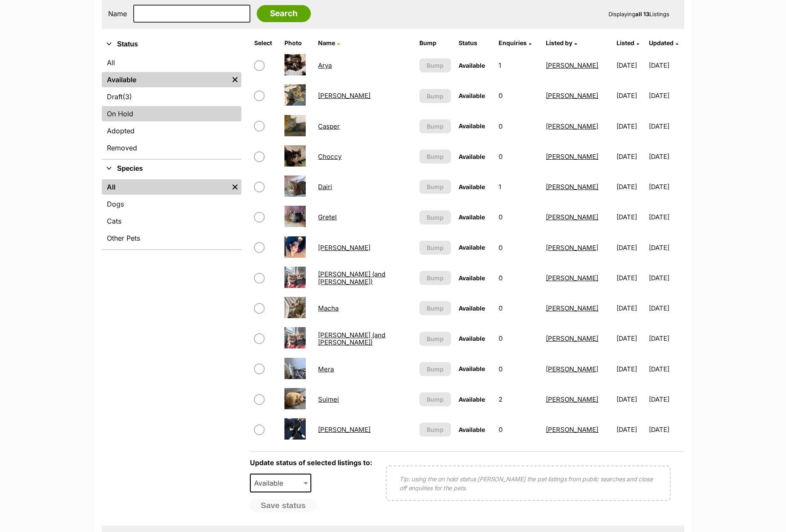 The height and width of the screenshot is (532, 786). What do you see at coordinates (663, 43) in the screenshot?
I see `a: Updated` at bounding box center [663, 43].